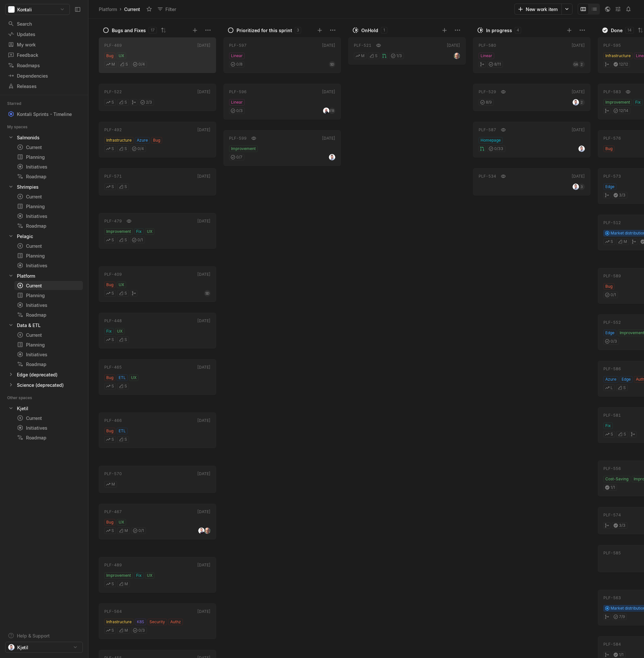  What do you see at coordinates (133, 378) in the screenshot?
I see `span: UX` at bounding box center [133, 378].